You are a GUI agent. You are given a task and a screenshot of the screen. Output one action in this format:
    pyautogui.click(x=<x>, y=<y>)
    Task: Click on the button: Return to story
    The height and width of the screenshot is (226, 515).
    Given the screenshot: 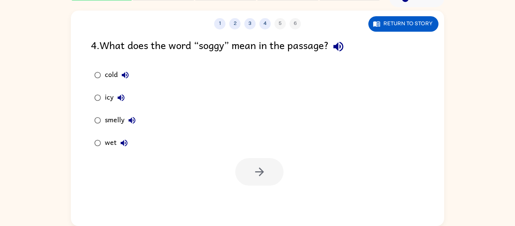 What is the action you would take?
    pyautogui.click(x=404, y=24)
    